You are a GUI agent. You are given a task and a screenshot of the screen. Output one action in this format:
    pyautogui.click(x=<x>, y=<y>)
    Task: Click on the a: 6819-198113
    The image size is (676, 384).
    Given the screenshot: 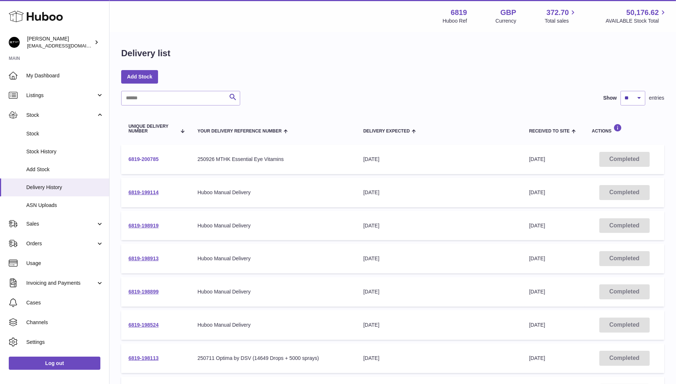 What is the action you would take?
    pyautogui.click(x=143, y=358)
    